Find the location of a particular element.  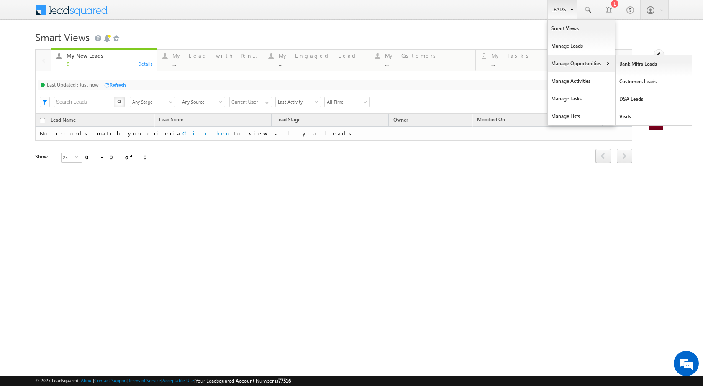

a: Modified On is located at coordinates (491, 120).